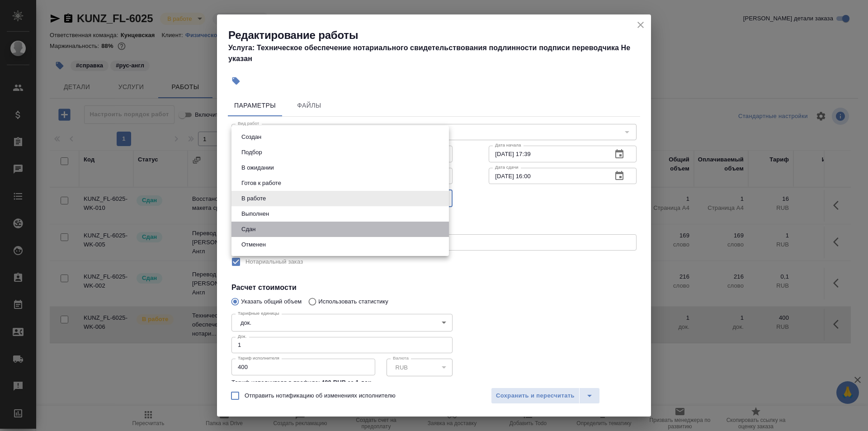 The image size is (868, 431). Describe the element at coordinates (253, 198) in the screenshot. I see `button: В работе` at that location.